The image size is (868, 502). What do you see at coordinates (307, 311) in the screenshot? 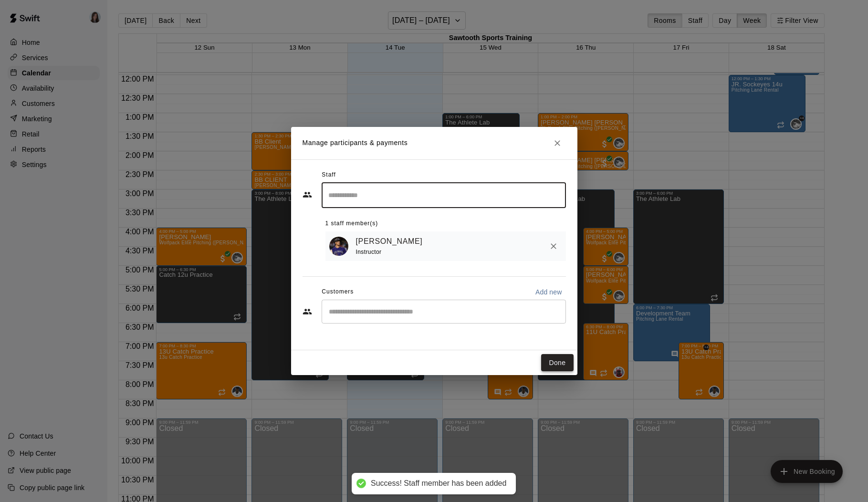
I see `svg: Customers` at bounding box center [307, 311].